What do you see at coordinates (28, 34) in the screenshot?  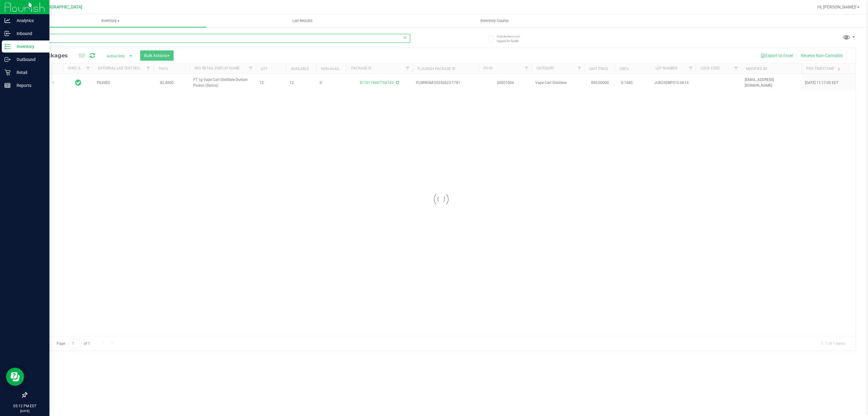 I see `p: Inbound` at bounding box center [28, 34].